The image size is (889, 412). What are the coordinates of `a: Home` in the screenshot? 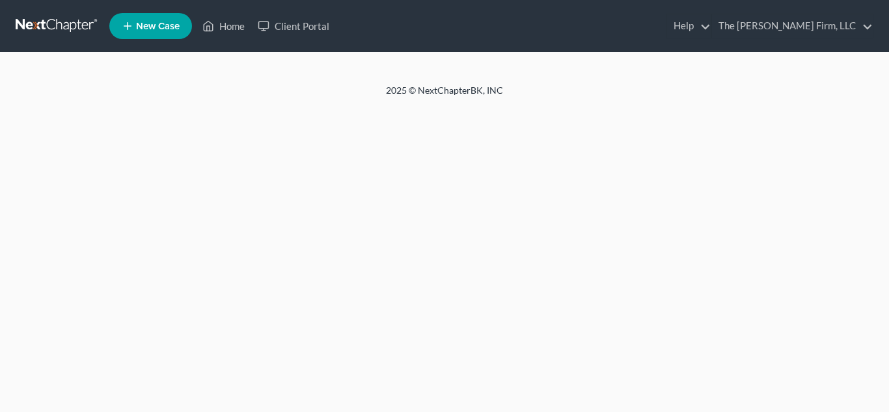 It's located at (223, 26).